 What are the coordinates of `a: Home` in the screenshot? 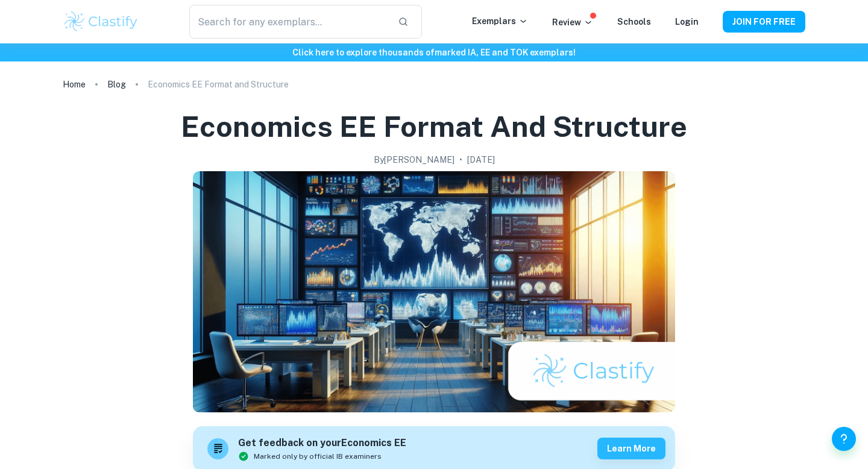 It's located at (74, 84).